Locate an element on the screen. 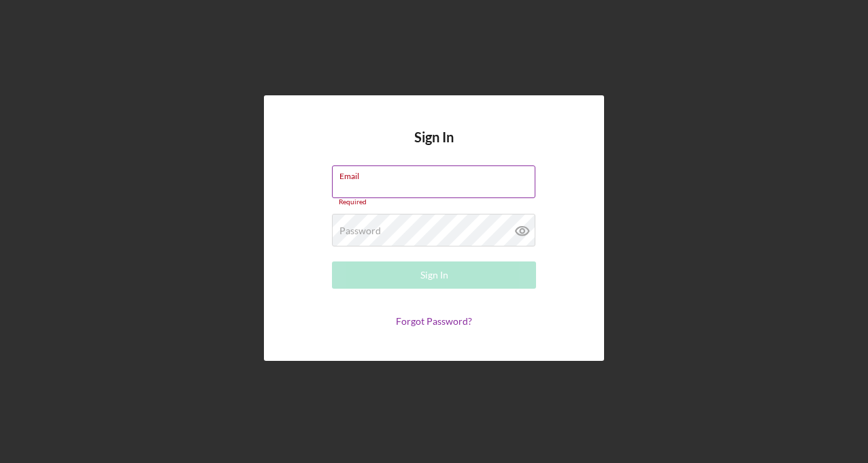 This screenshot has width=868, height=463. label: Password is located at coordinates (360, 231).